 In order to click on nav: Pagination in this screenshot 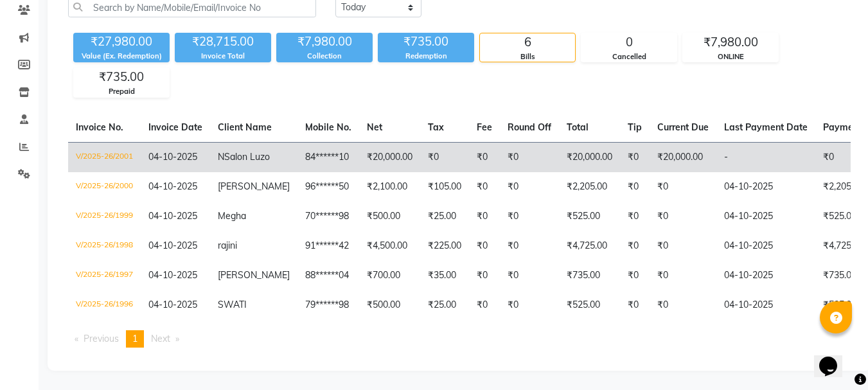, I will do `click(459, 339)`.